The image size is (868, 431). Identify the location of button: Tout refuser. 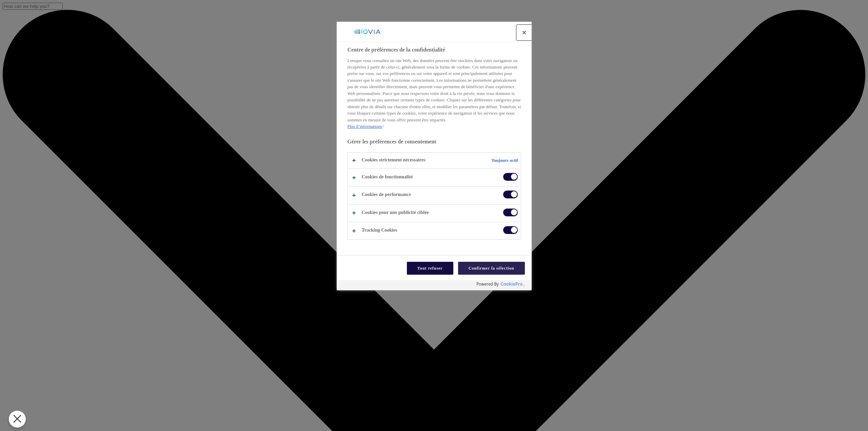
(430, 268).